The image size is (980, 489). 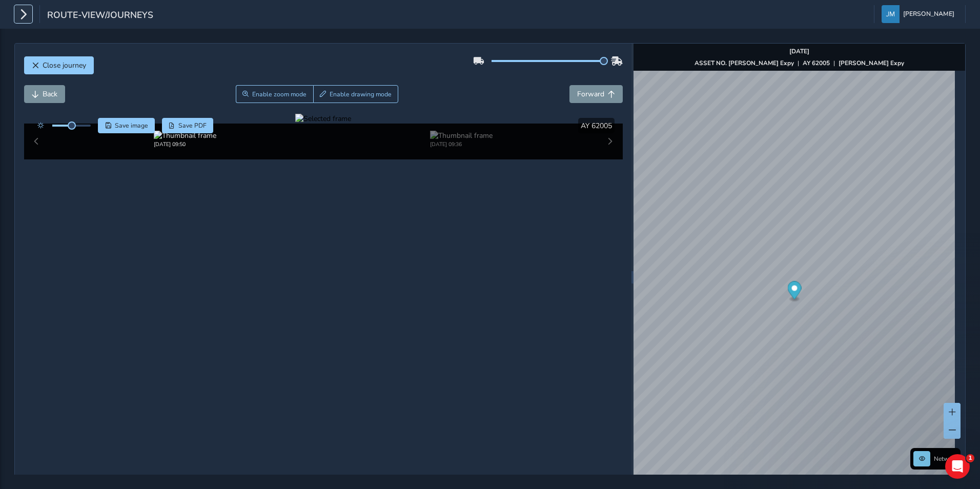 I want to click on span: route-view/journeys, so click(x=100, y=16).